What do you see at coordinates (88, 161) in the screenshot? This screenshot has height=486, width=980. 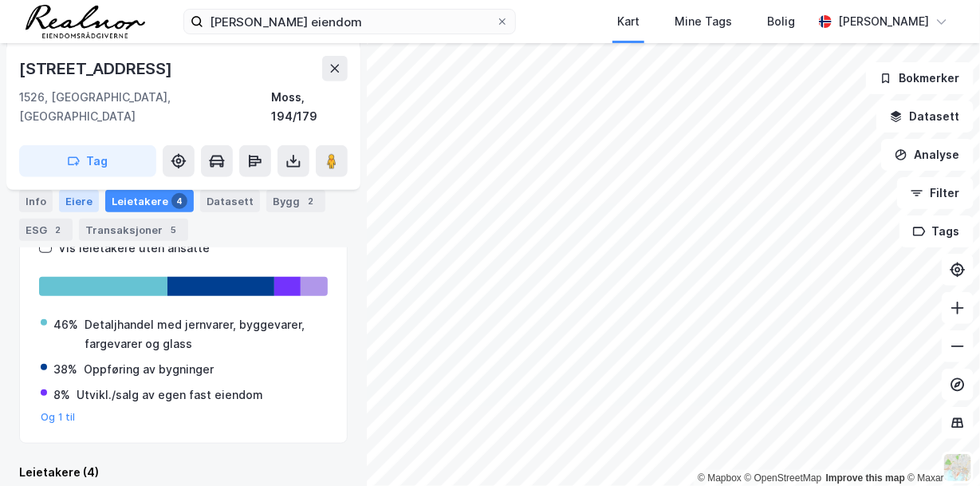 I see `button: Tag` at bounding box center [88, 161].